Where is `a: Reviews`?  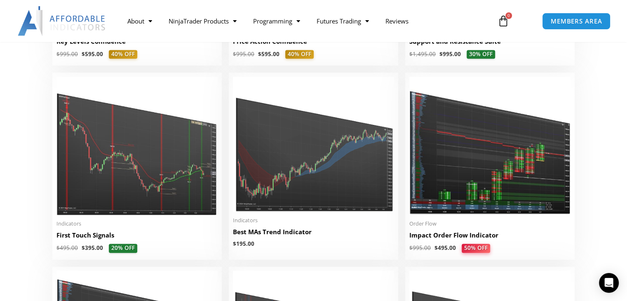 a: Reviews is located at coordinates (397, 21).